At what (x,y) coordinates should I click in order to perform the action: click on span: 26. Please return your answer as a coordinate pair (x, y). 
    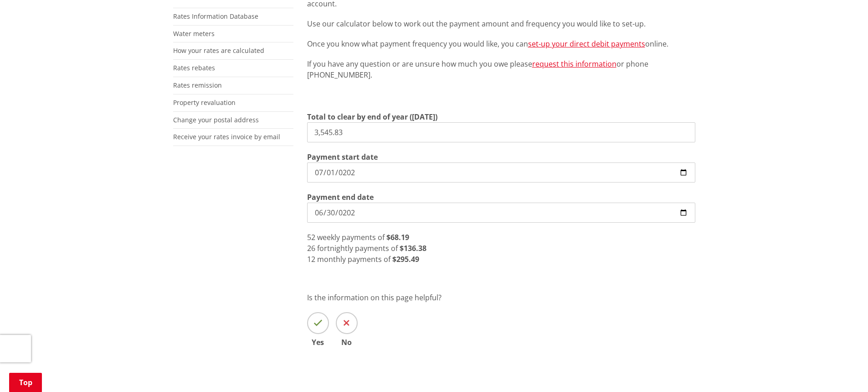
    Looking at the image, I should click on (311, 248).